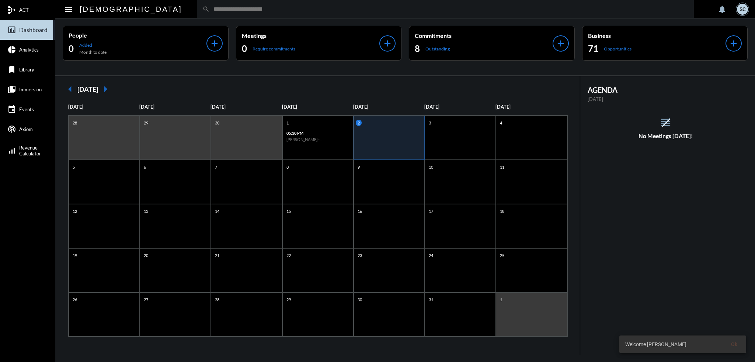 The height and width of the screenshot is (362, 755). What do you see at coordinates (24, 10) in the screenshot?
I see `span: ACT` at bounding box center [24, 10].